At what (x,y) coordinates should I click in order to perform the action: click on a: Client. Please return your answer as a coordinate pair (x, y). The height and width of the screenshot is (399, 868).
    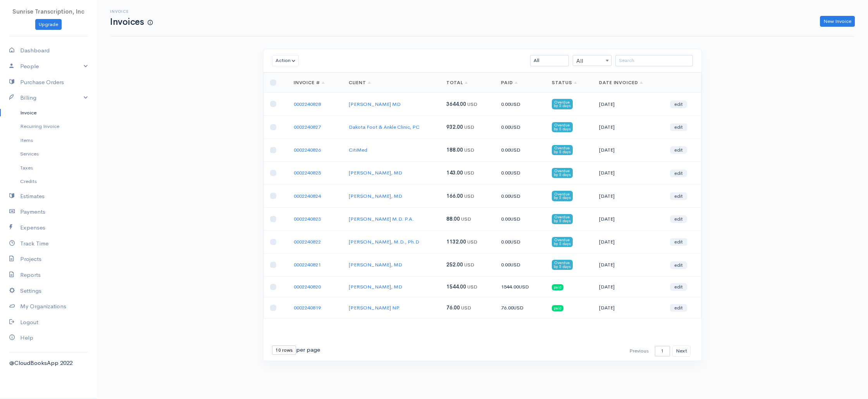
    Looking at the image, I should click on (360, 83).